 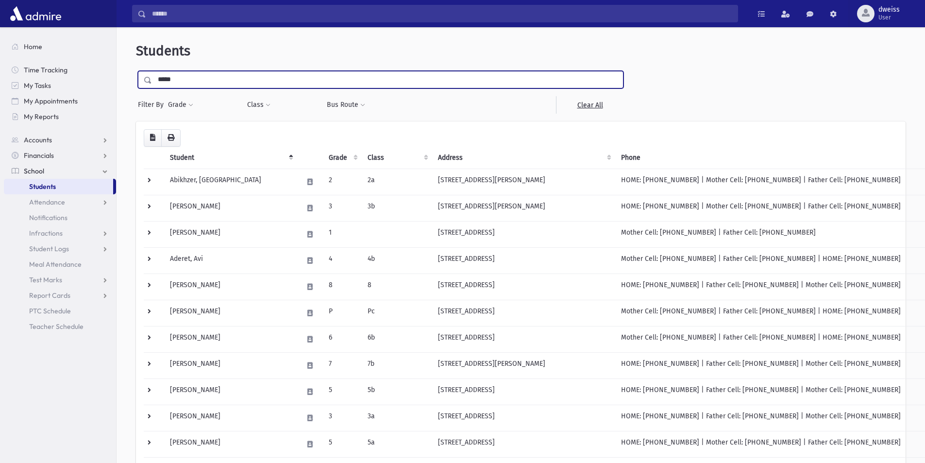 What do you see at coordinates (397, 208) in the screenshot?
I see `td: 3b` at bounding box center [397, 208].